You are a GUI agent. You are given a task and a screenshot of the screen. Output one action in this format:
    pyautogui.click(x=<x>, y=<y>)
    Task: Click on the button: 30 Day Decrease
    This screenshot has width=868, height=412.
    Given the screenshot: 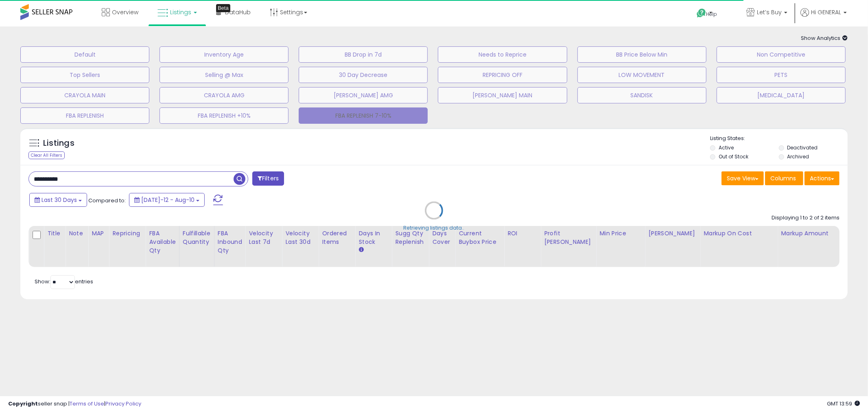 What is the action you would take?
    pyautogui.click(x=363, y=75)
    